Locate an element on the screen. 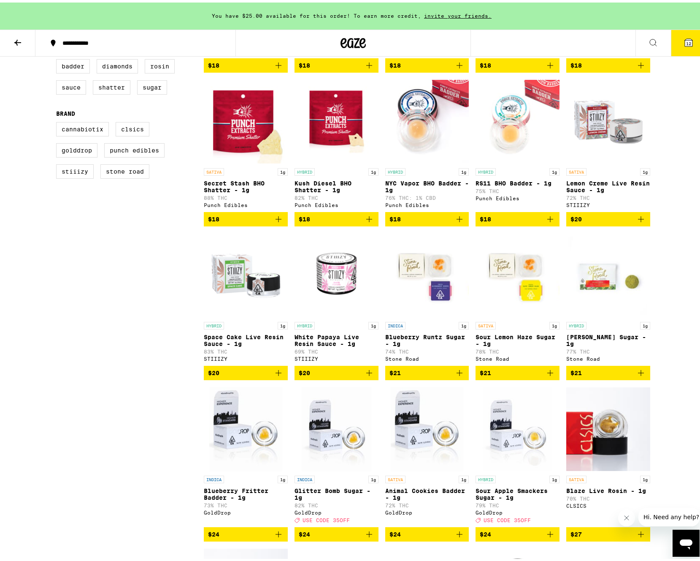 This screenshot has width=700, height=561. a: Open page for Animal Cookies Badder - 1g from GoldDrop is located at coordinates (427, 454).